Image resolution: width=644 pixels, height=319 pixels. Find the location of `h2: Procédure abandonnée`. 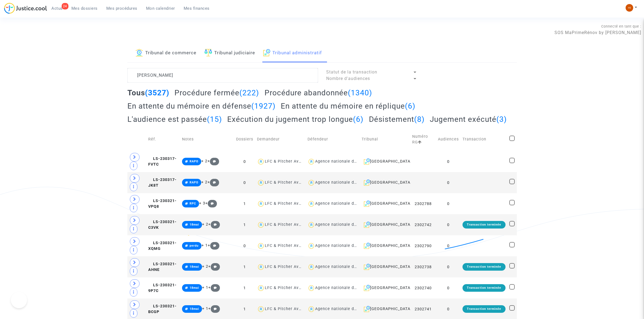

h2: Procédure abandonnée is located at coordinates (318, 93).